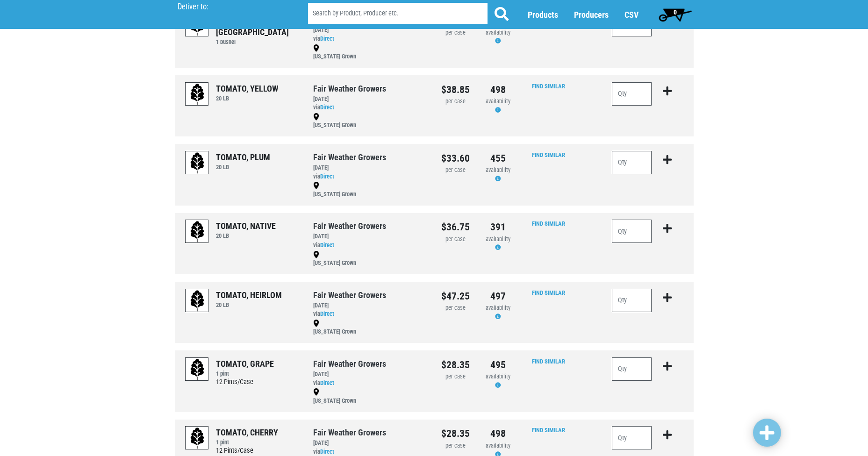 This screenshot has height=456, width=868. What do you see at coordinates (498, 296) in the screenshot?
I see `div: 497` at bounding box center [498, 296].